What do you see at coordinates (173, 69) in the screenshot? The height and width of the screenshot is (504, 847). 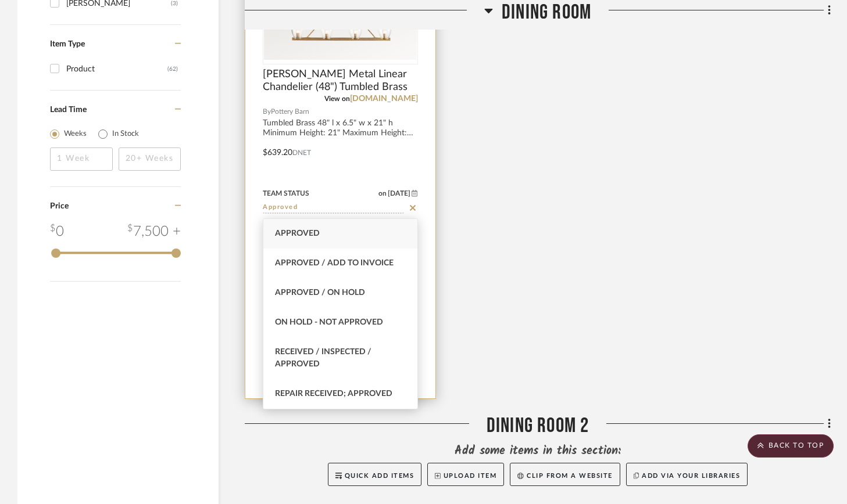 I see `div: (62)` at bounding box center [173, 69].